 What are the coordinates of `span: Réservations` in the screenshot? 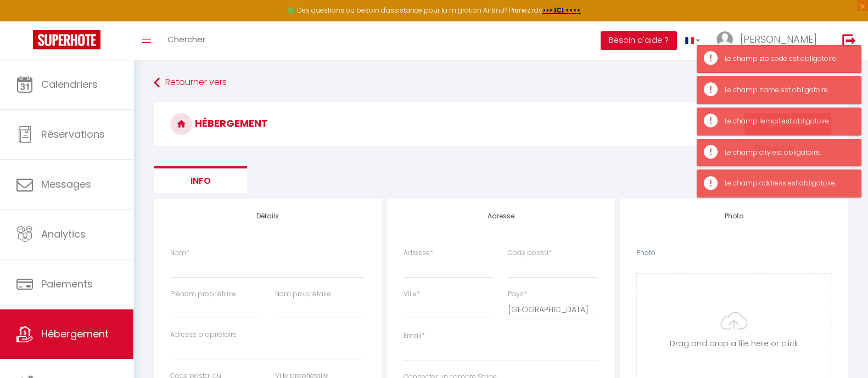 It's located at (73, 134).